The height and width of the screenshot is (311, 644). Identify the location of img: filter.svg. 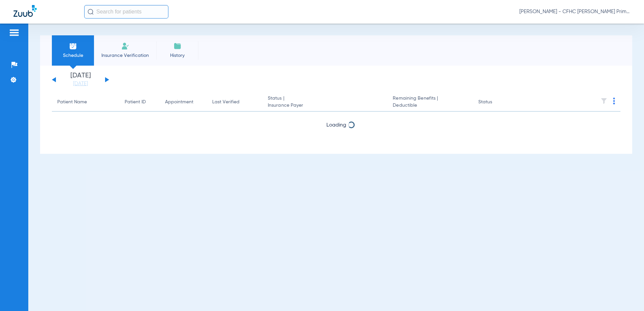
(604, 101).